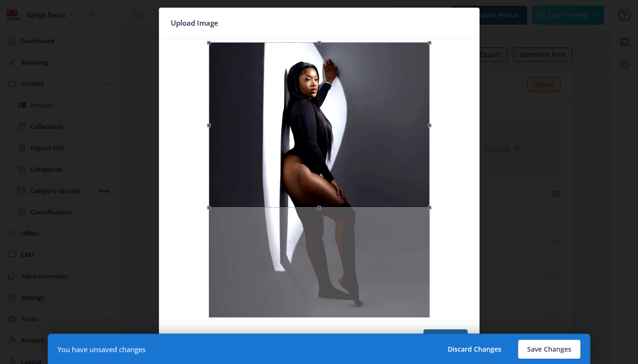  Describe the element at coordinates (446, 339) in the screenshot. I see `button: Confirm` at that location.